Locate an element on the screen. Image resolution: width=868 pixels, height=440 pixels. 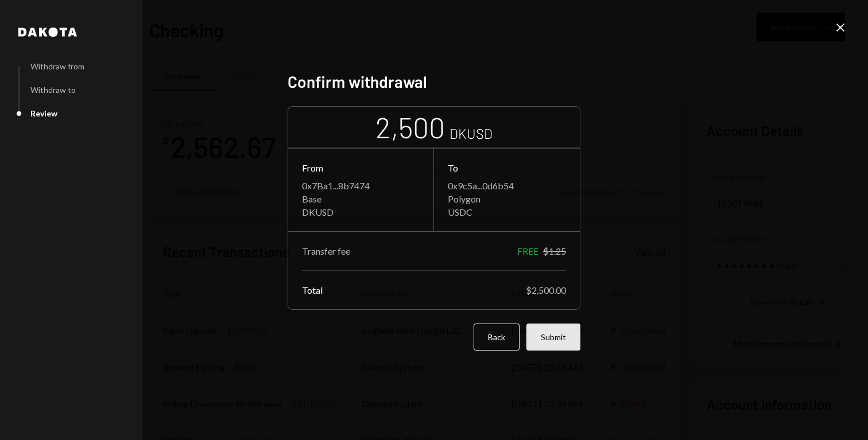
button: Submit is located at coordinates (553, 337).